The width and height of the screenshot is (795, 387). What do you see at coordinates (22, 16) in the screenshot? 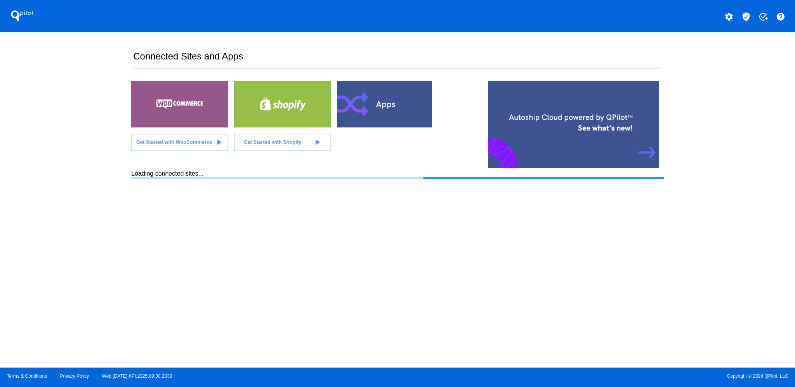
I see `h1: QPilot` at bounding box center [22, 16].